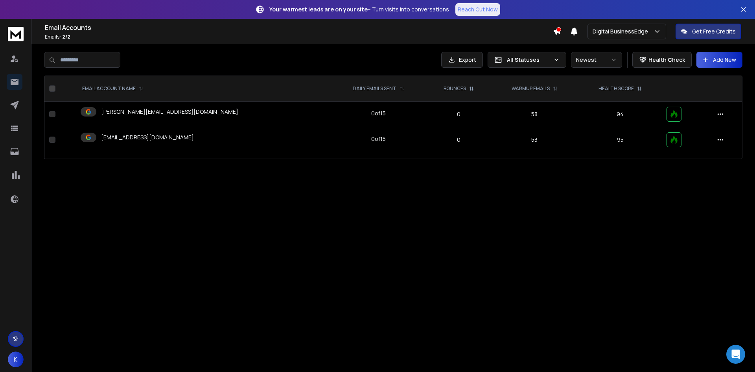 The height and width of the screenshot is (372, 755). Describe the element at coordinates (16, 34) in the screenshot. I see `img: logo` at that location.